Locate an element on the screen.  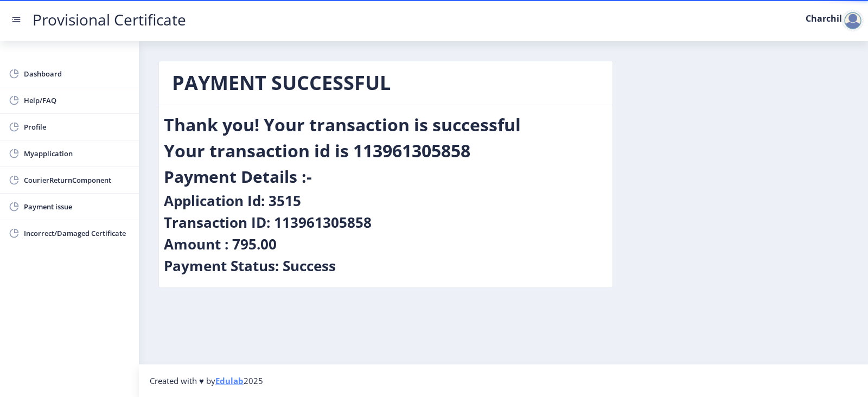
a: Edulab is located at coordinates (229, 381).